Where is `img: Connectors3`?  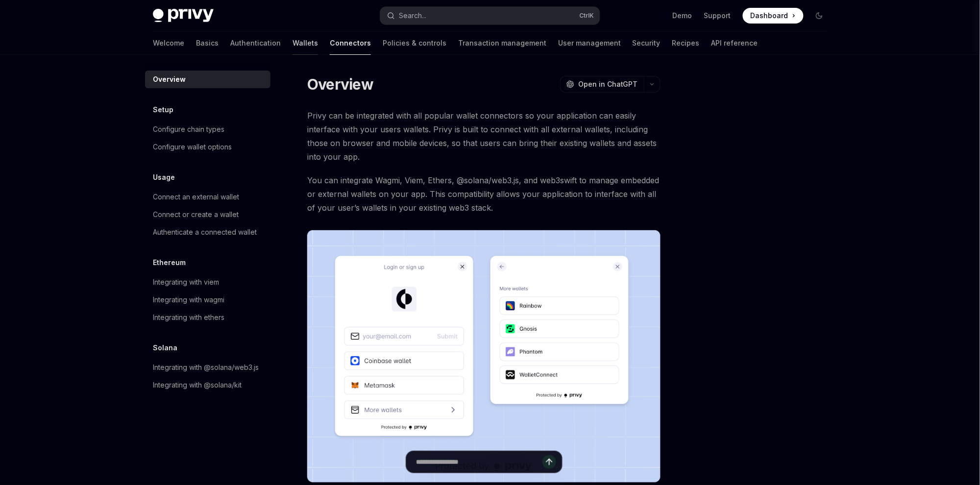
img: Connectors3 is located at coordinates (484, 355).